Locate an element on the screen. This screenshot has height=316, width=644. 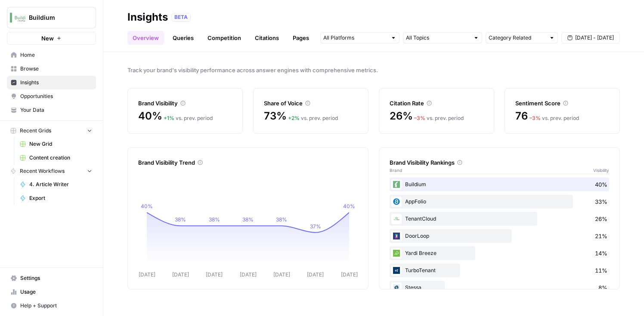
div: Brand Visibility is located at coordinates (185, 103).